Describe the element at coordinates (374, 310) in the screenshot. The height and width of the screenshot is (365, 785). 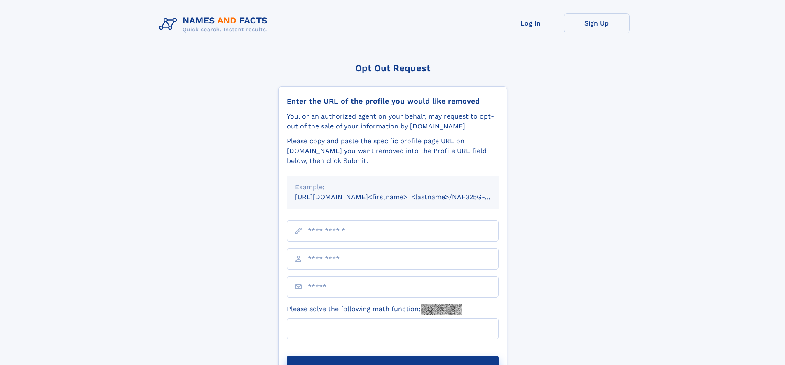
I see `label: Please solve the following math function:` at that location.